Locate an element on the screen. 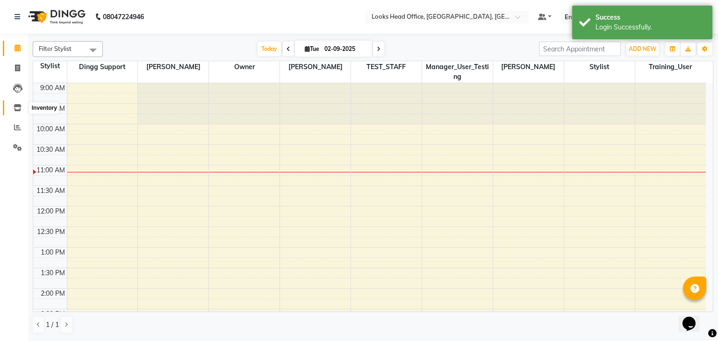 This screenshot has width=718, height=341. span: ADD NEW is located at coordinates (643, 49).